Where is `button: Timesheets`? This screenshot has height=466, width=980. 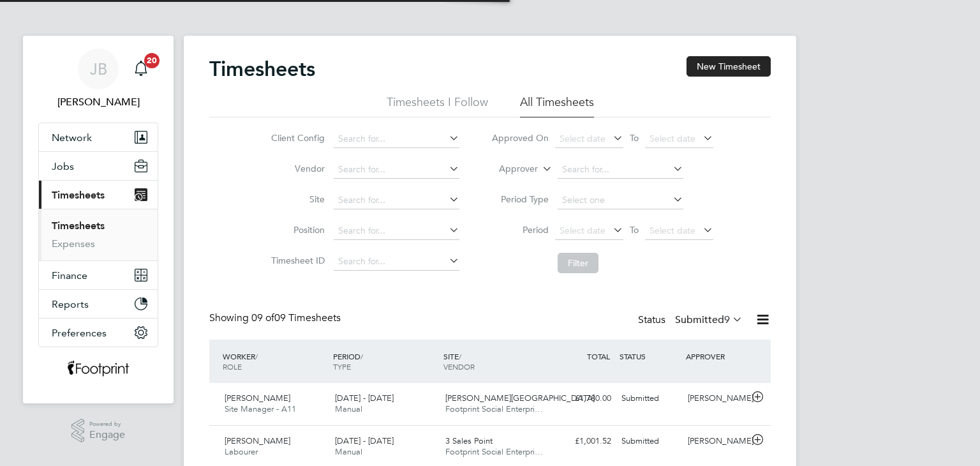
button: Timesheets is located at coordinates (98, 195).